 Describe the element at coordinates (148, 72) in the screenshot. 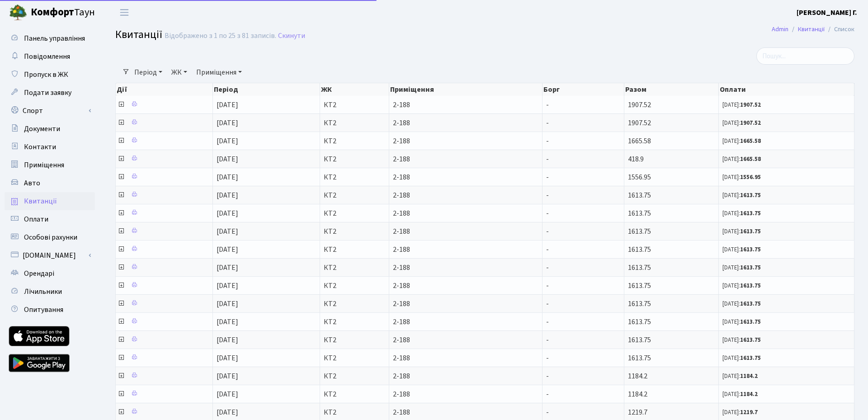

I see `a: Період` at that location.